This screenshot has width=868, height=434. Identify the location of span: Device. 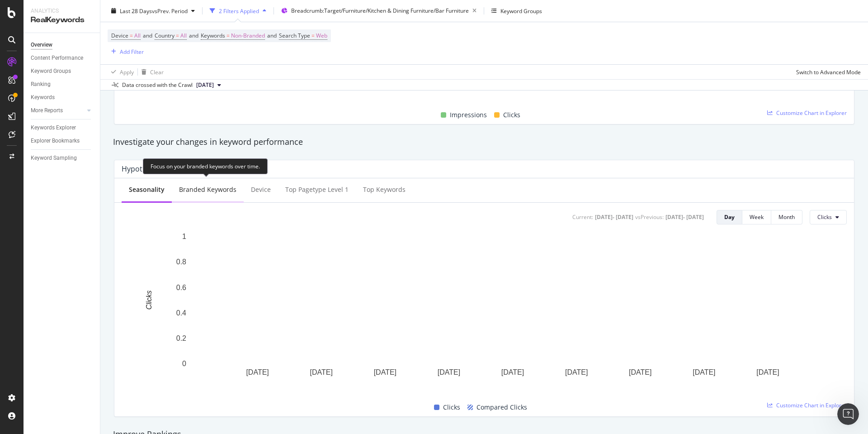
(120, 35).